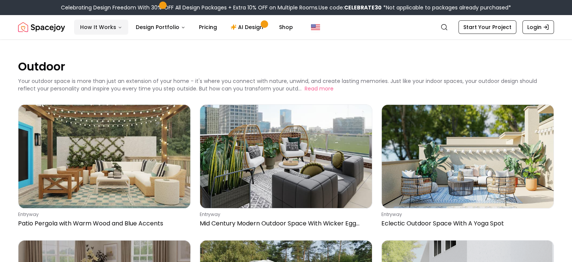  What do you see at coordinates (41, 27) in the screenshot?
I see `img: Spacejoy Logo` at bounding box center [41, 27].